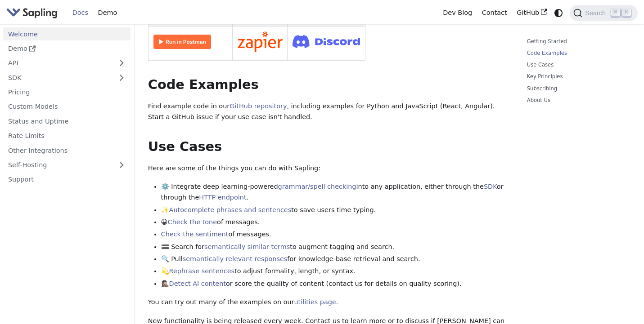 The width and height of the screenshot is (644, 324). I want to click on a: HTTP endpoint, so click(223, 197).